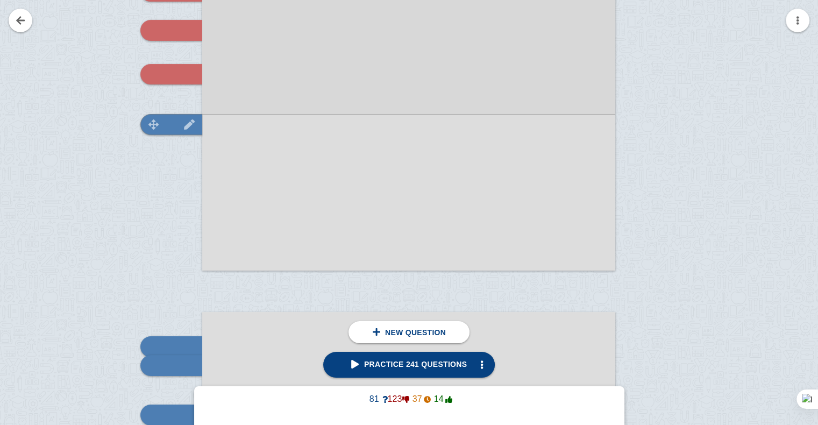  What do you see at coordinates (398, 399) in the screenshot?
I see `span: 123` at bounding box center [398, 399].